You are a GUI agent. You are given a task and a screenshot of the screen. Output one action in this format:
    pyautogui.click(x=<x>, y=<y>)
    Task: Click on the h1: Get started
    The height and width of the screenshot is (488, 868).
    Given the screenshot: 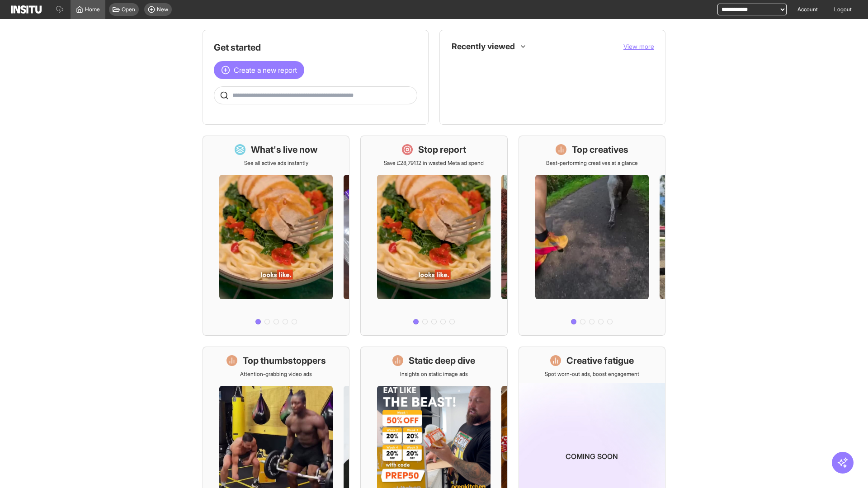 What is the action you would take?
    pyautogui.click(x=315, y=48)
    